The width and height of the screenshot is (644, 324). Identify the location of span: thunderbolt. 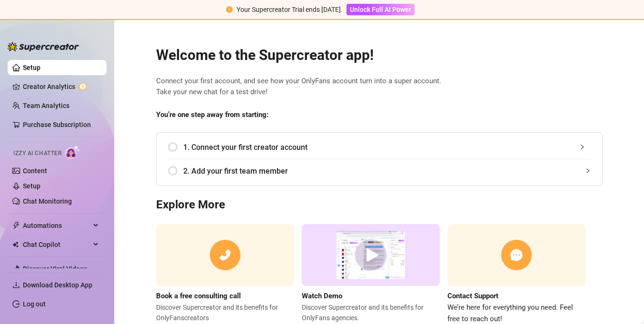
(16, 226).